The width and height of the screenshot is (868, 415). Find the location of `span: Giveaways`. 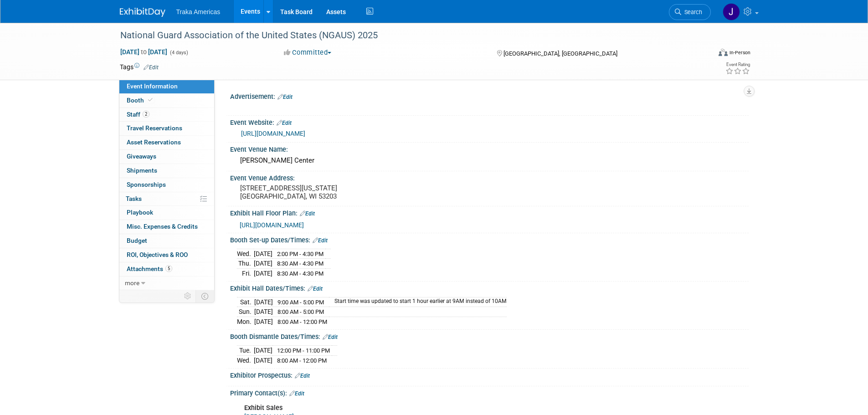

span: Giveaways is located at coordinates (141, 156).